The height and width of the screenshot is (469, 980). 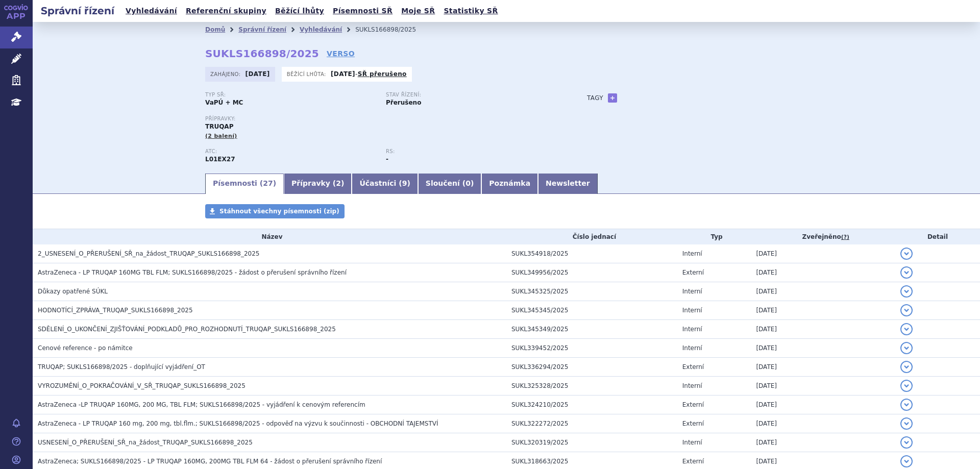 I want to click on th: Typ, so click(x=714, y=237).